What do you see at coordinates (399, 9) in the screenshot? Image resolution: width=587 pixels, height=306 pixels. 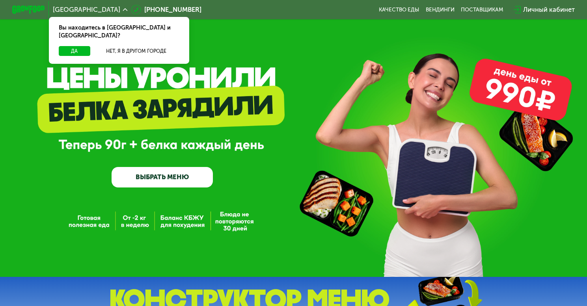 I see `a: Качество еды` at bounding box center [399, 9].